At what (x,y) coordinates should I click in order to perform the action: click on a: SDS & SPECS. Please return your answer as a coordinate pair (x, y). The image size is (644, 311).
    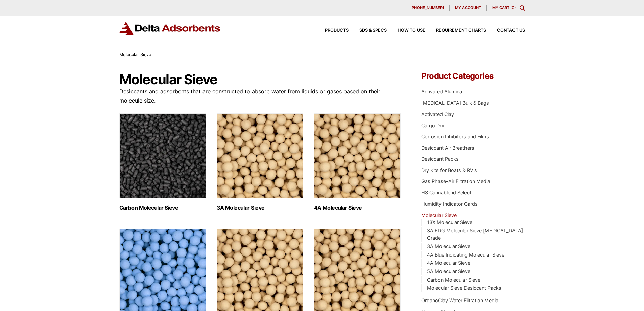
    Looking at the image, I should click on (368, 30).